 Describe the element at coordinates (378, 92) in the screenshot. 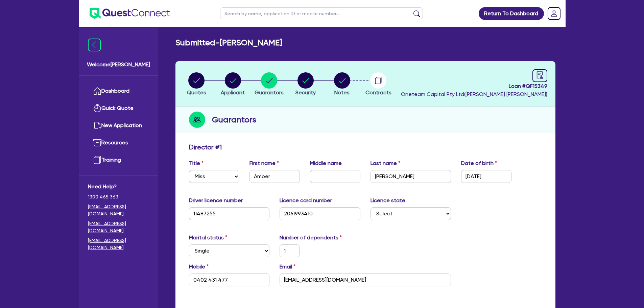

I see `span: Contracts` at that location.